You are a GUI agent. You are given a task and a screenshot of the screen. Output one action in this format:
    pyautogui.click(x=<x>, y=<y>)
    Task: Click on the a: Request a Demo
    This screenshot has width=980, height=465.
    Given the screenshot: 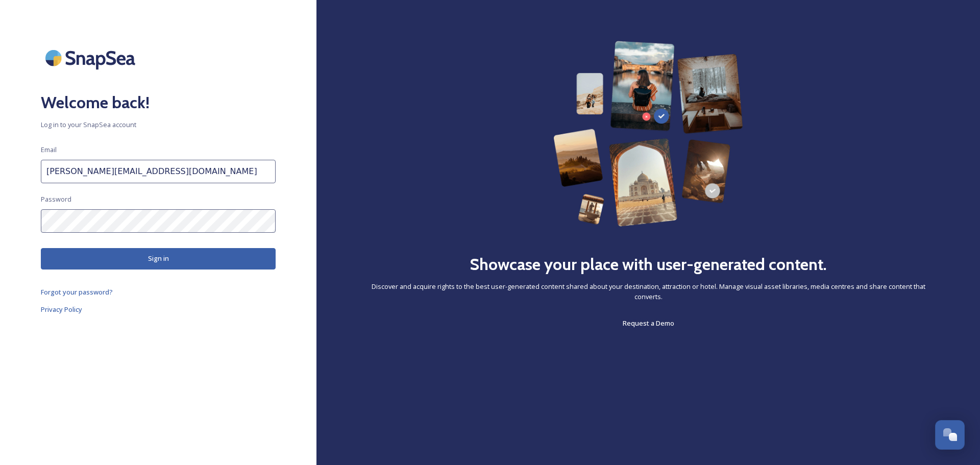 What is the action you would take?
    pyautogui.click(x=648, y=323)
    